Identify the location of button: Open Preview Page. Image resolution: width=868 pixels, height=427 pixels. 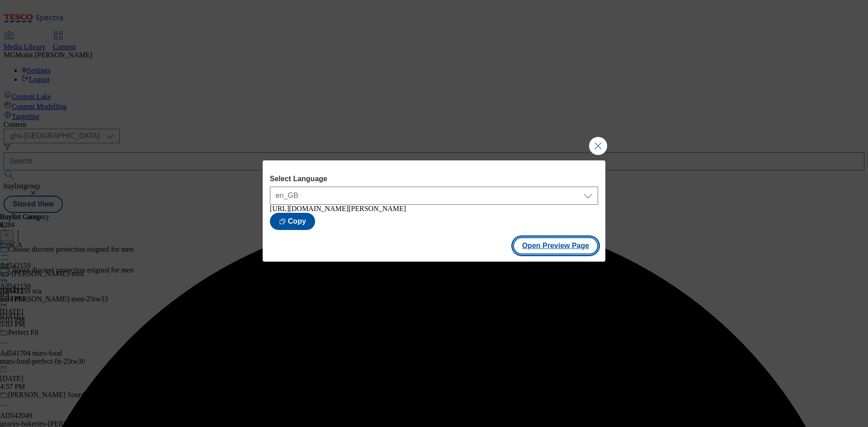
(555, 246).